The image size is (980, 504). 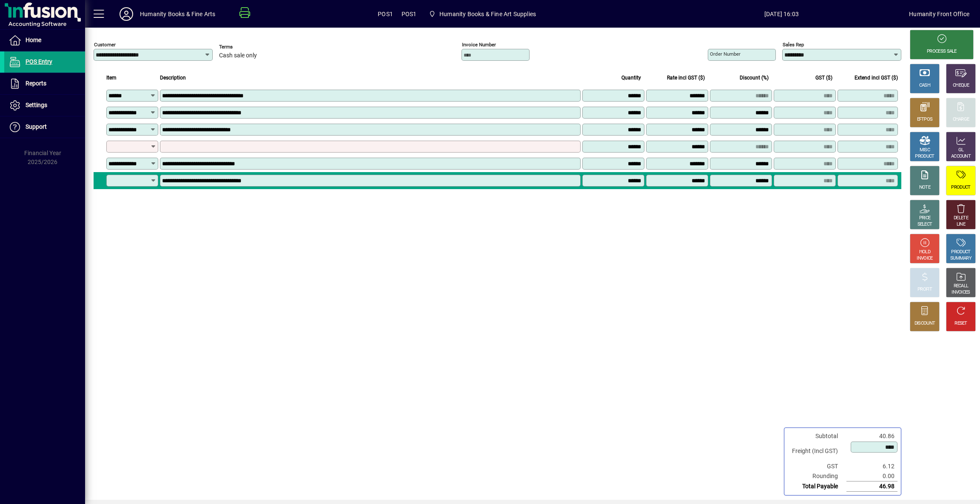 What do you see at coordinates (631, 78) in the screenshot?
I see `span: Quantity` at bounding box center [631, 78].